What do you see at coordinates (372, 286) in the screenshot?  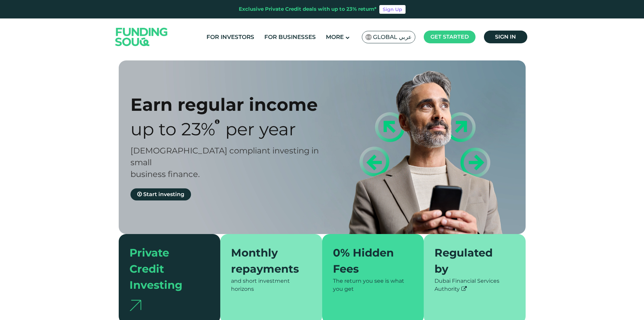 I see `div: The return you see is what you get` at bounding box center [372, 286].